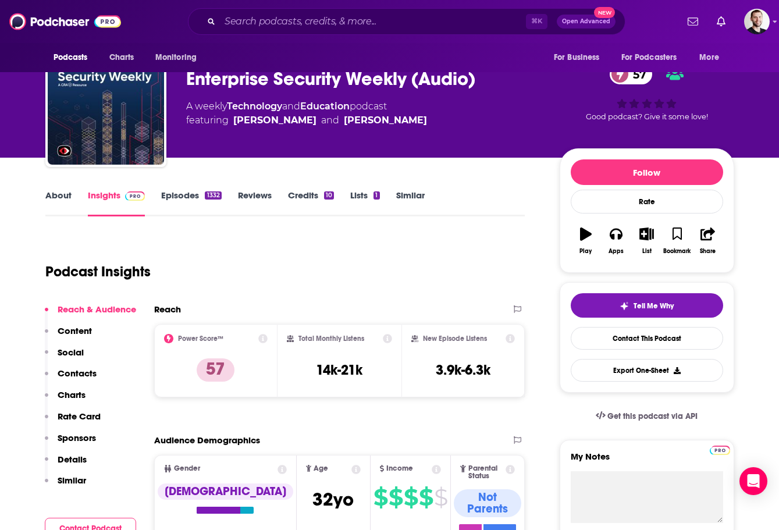 Image resolution: width=779 pixels, height=530 pixels. I want to click on div: 57Good podcast? Give it some love!, so click(647, 93).